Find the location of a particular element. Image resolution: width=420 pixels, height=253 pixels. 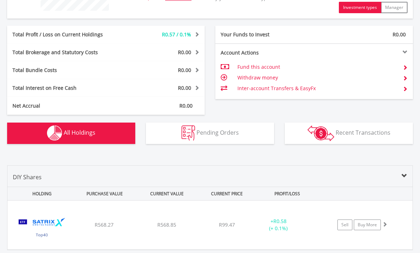

td: Withdraw money is located at coordinates (317, 78).